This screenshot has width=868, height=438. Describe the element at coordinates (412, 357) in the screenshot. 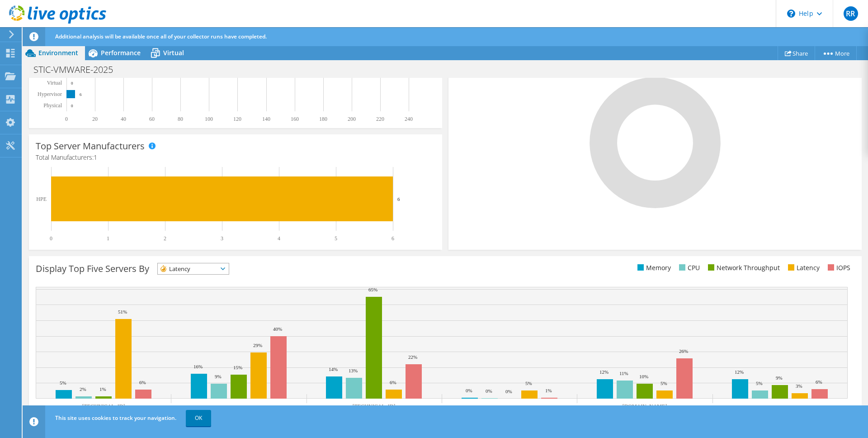

I see `text: 22%` at that location.